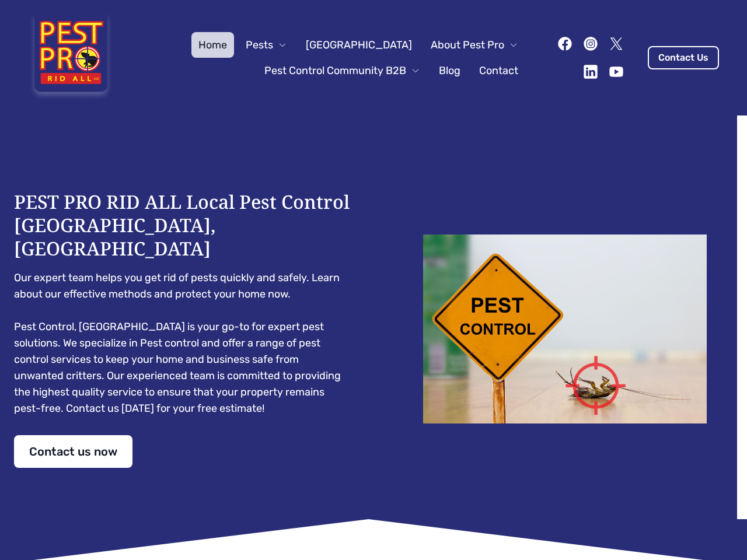 This screenshot has width=747, height=560. Describe the element at coordinates (475, 45) in the screenshot. I see `button: About Pest Pro` at that location.